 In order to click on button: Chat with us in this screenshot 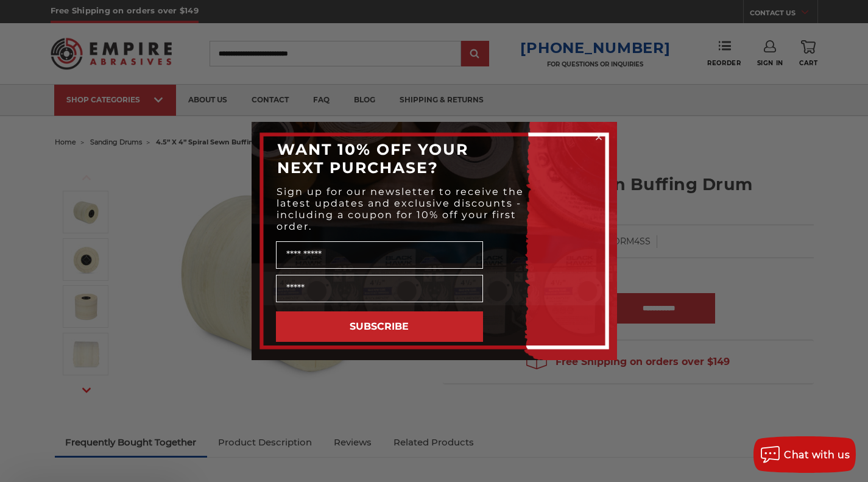, I will do `click(805, 454)`.